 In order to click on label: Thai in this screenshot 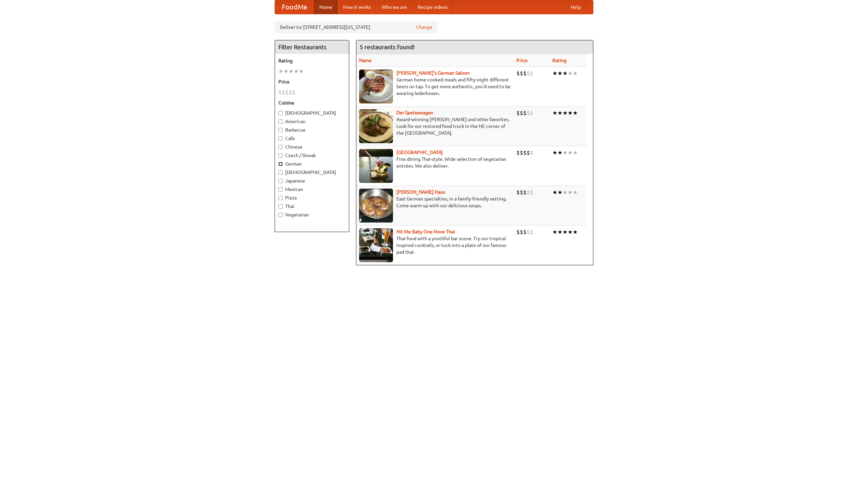, I will do `click(312, 206)`.